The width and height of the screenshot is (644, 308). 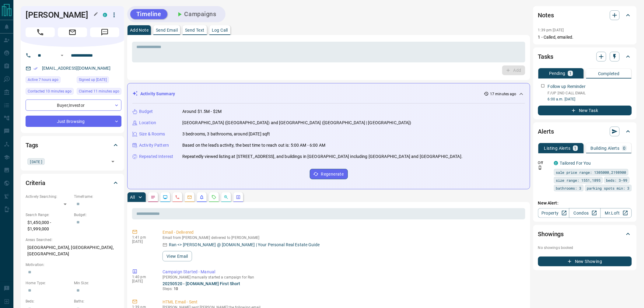 What do you see at coordinates (554, 213) in the screenshot?
I see `a: Property` at bounding box center [554, 213].